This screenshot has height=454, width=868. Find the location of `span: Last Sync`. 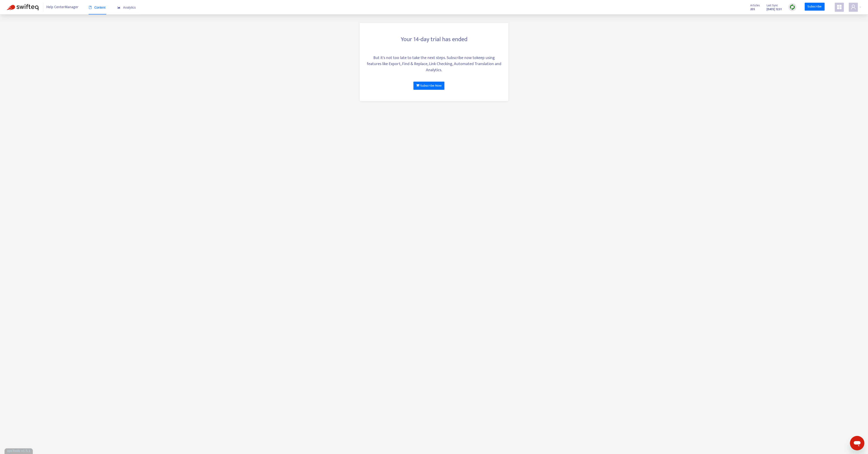

span: Last Sync is located at coordinates (772, 5).